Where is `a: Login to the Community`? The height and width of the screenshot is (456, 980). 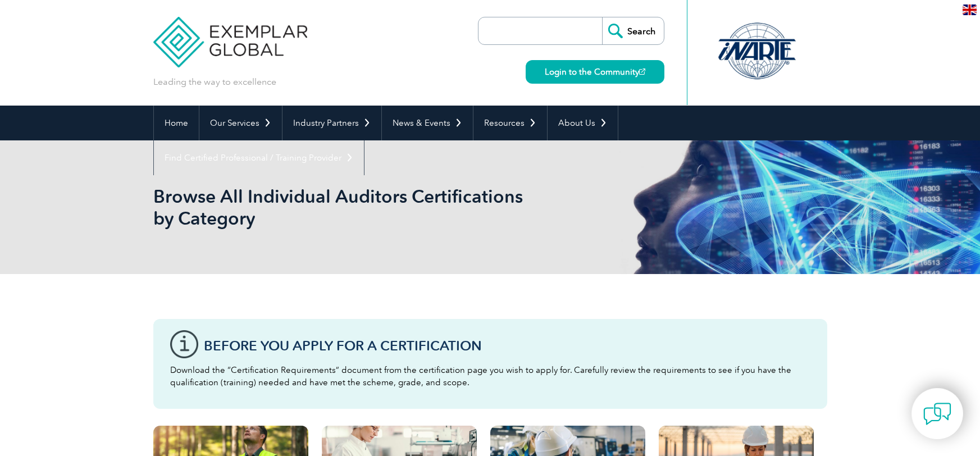
a: Login to the Community is located at coordinates (595, 72).